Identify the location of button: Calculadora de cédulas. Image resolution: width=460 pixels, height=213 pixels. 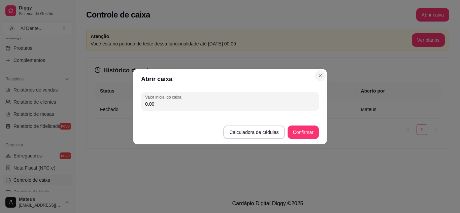
(254, 132).